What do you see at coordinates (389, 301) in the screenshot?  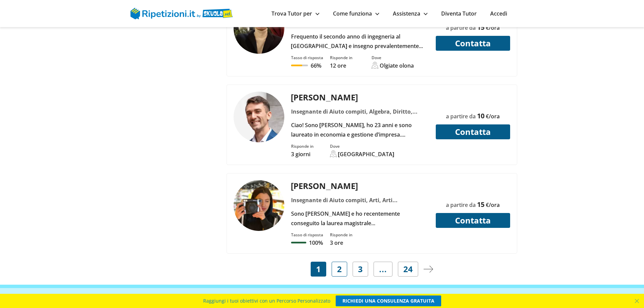 I see `a: RICHIEDI UNA CONSULENZA GRATUITA` at bounding box center [389, 301].